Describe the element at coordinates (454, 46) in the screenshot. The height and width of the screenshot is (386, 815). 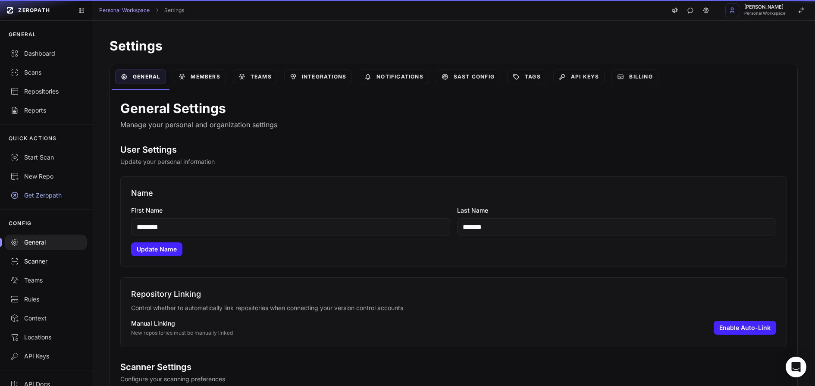
I see `h1: Settings` at that location.